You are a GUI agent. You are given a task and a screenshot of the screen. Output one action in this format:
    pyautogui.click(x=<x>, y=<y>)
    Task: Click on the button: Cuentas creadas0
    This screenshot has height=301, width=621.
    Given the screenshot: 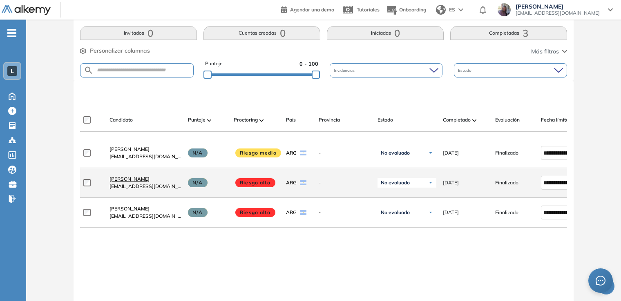 What is the action you would take?
    pyautogui.click(x=262, y=33)
    